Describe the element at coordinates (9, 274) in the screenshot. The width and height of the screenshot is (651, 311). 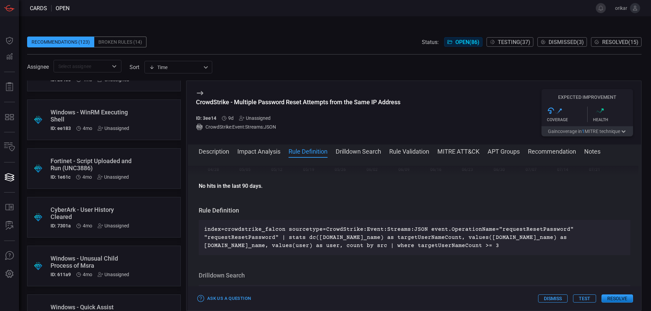
I see `button: Preferences` at that location.